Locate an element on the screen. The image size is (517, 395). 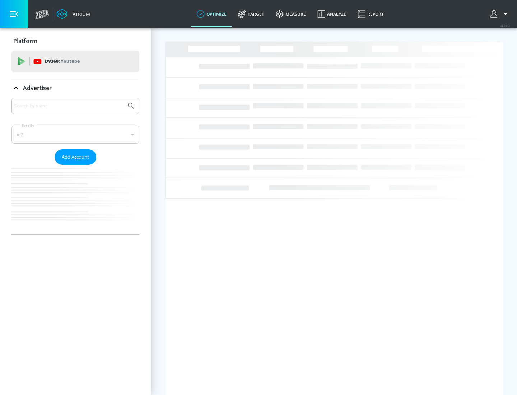
div: Platform is located at coordinates (75, 41).